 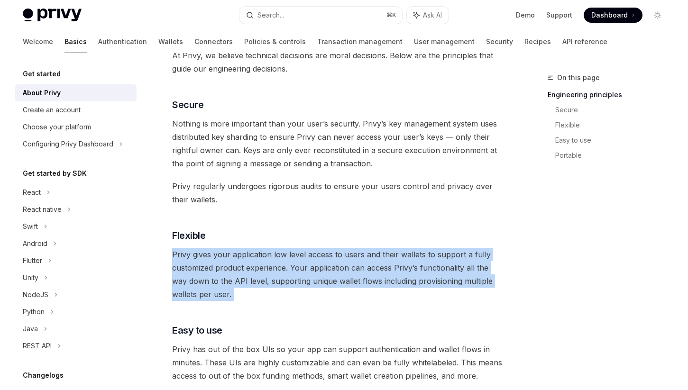 What do you see at coordinates (76, 93) in the screenshot?
I see `a: About Privy` at bounding box center [76, 93].